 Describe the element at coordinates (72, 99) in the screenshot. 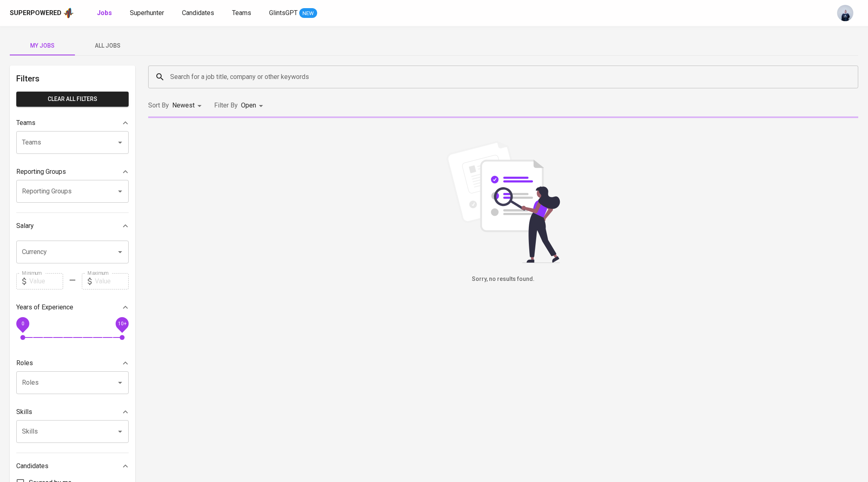

I see `span: Clear All filters` at that location.